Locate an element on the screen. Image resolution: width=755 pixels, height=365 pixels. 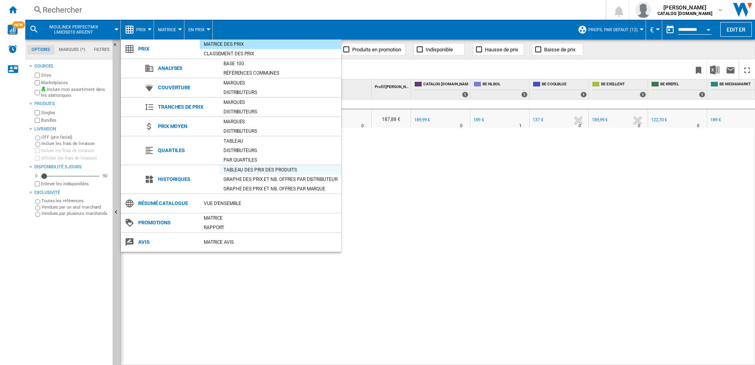
div: Graphe des prix et nb. offres par distributeur is located at coordinates (281, 179).